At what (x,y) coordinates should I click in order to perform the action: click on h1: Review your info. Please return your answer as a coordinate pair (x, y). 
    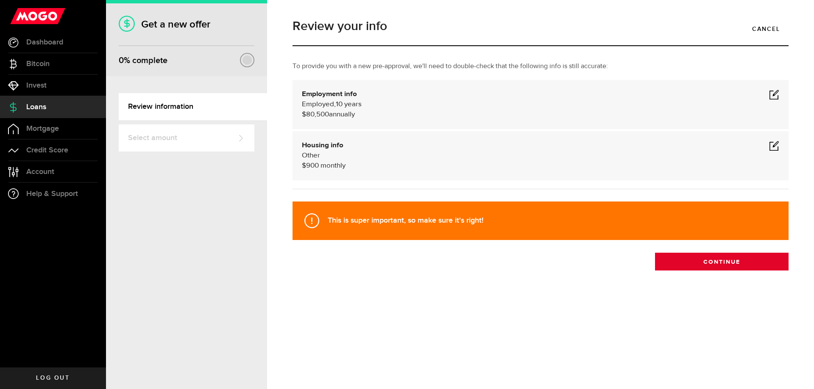
    Looking at the image, I should click on (540, 26).